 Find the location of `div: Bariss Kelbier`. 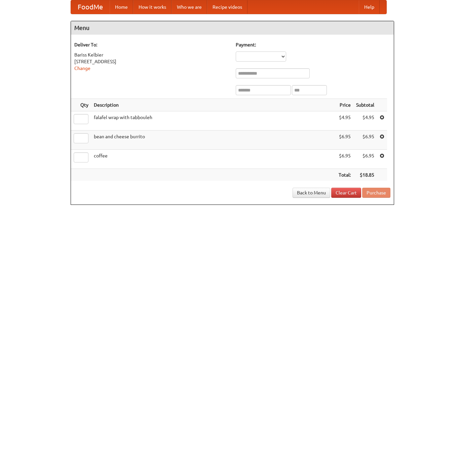

div: Bariss Kelbier is located at coordinates (152, 55).